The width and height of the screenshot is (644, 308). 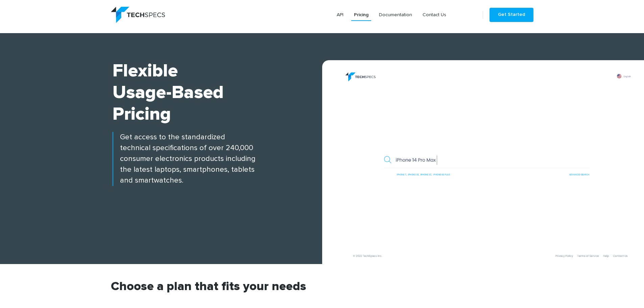 I want to click on a: Contact Us, so click(x=434, y=14).